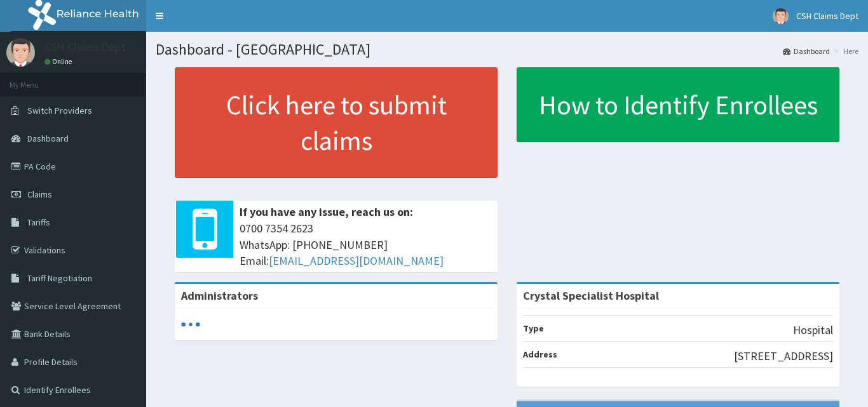 This screenshot has height=407, width=868. What do you see at coordinates (591, 295) in the screenshot?
I see `strong: Crystal Specialist Hospital` at bounding box center [591, 295].